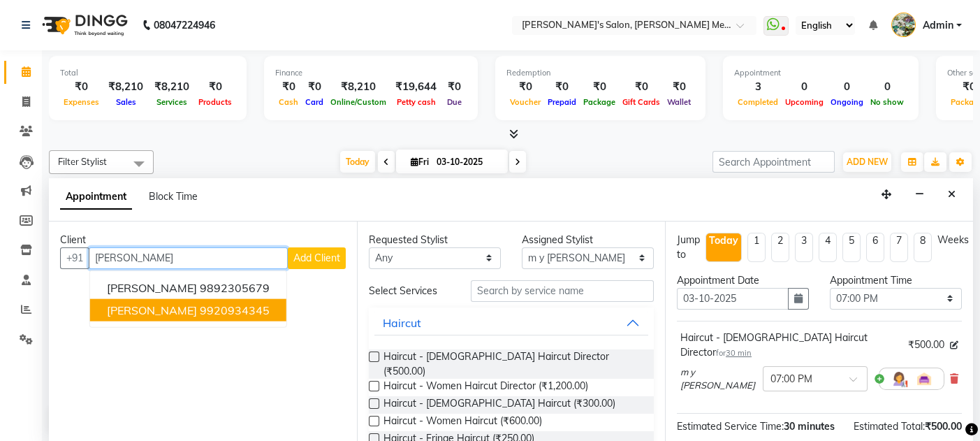 Image resolution: width=980 pixels, height=441 pixels. Describe the element at coordinates (953, 240) in the screenshot. I see `div: Weeks` at that location.